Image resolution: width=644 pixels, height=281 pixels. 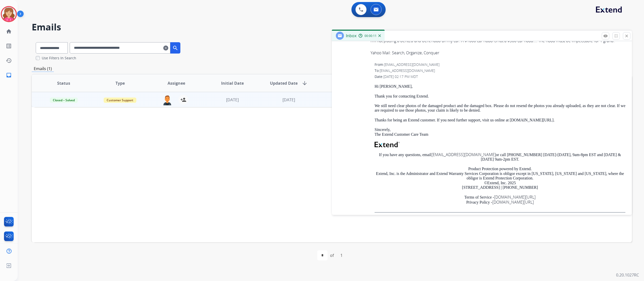 What do you see at coordinates (500, 120) in the screenshot?
I see `p: Thanks for being an Extend customer. If you need further support, visit us online at [DOMAIN_NAME...` at bounding box center [500, 120].